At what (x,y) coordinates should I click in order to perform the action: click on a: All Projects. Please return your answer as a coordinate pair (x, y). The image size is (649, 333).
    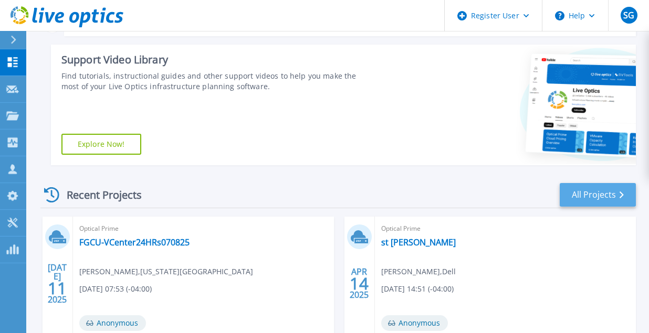
    Looking at the image, I should click on (597, 195).